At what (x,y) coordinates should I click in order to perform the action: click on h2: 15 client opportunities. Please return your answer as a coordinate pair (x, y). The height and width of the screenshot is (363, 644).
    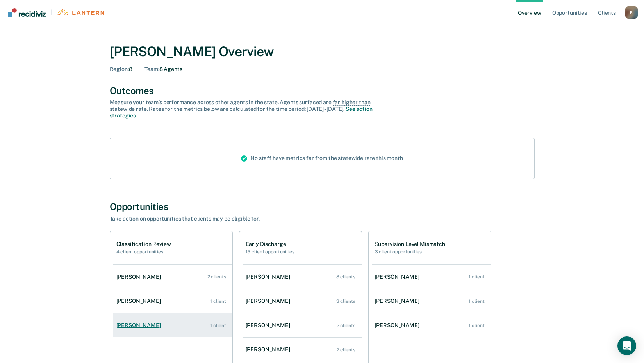
    Looking at the image, I should click on (269, 252).